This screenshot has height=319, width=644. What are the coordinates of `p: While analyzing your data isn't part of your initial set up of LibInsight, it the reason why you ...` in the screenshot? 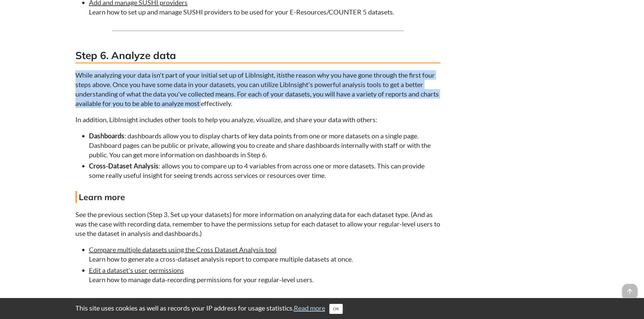 It's located at (258, 89).